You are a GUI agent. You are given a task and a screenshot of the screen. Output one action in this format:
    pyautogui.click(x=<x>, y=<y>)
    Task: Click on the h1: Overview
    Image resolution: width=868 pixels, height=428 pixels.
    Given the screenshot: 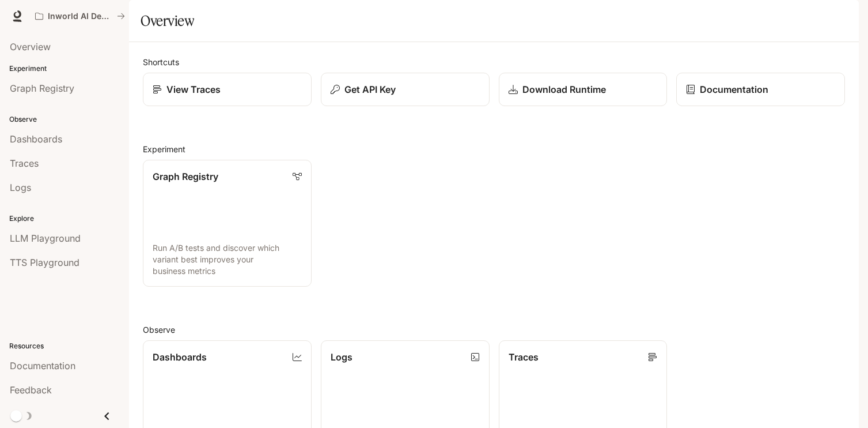 What is the action you would take?
    pyautogui.click(x=167, y=21)
    